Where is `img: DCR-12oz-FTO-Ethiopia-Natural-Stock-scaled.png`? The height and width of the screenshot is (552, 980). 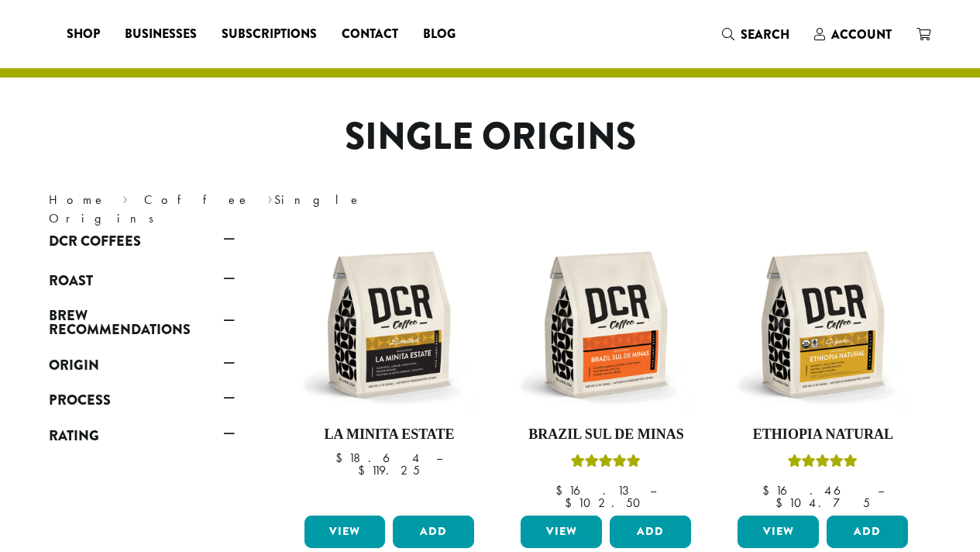
img: DCR-12oz-FTO-Ethiopia-Natural-Stock-scaled.png is located at coordinates (823, 325).